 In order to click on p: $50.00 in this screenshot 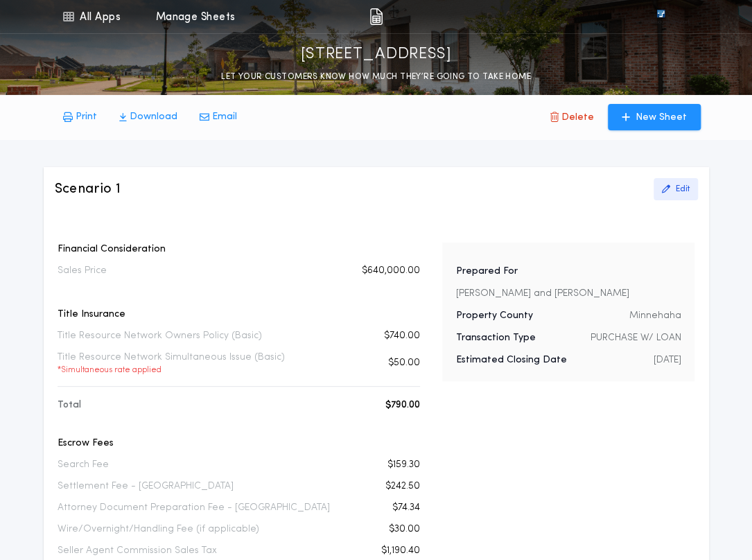, I will do `click(404, 363)`.